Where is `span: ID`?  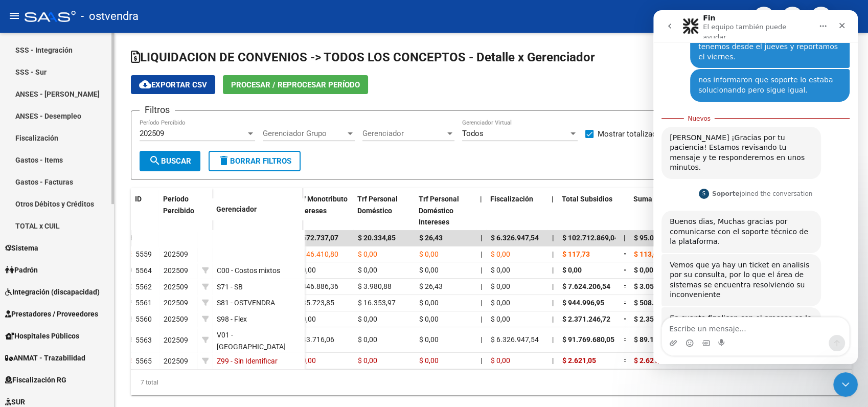 span: ID is located at coordinates (138, 199).